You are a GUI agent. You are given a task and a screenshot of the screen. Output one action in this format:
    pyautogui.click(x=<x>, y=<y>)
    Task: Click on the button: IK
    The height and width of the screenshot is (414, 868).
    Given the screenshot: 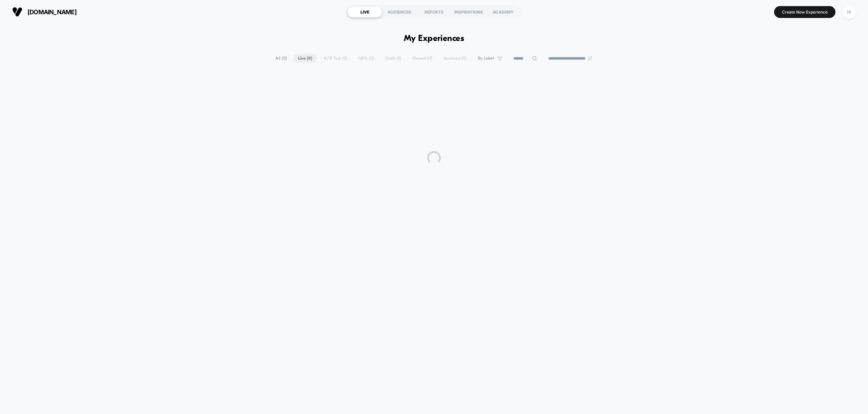 What is the action you would take?
    pyautogui.click(x=849, y=12)
    